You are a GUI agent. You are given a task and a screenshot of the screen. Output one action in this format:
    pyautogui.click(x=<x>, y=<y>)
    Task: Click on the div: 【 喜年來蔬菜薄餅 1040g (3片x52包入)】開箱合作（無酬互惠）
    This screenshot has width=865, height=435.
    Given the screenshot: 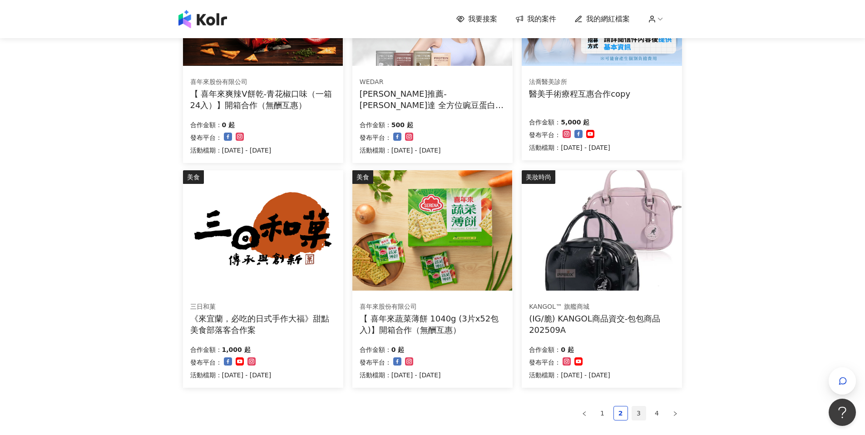 What is the action you would take?
    pyautogui.click(x=432, y=324)
    